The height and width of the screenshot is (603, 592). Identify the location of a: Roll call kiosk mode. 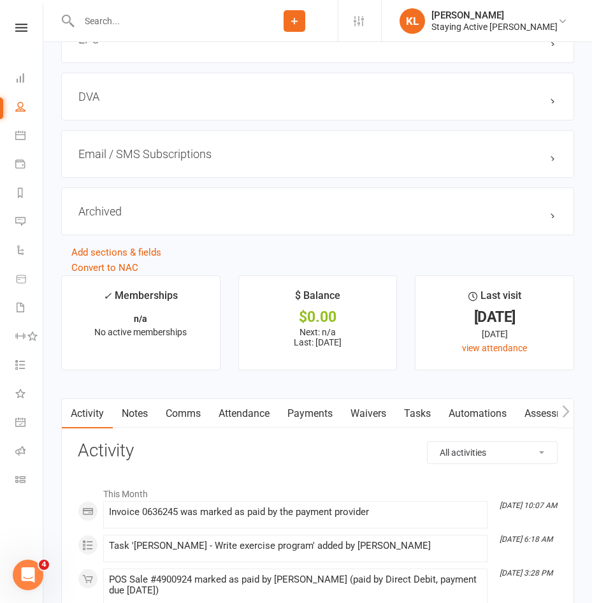
(29, 452).